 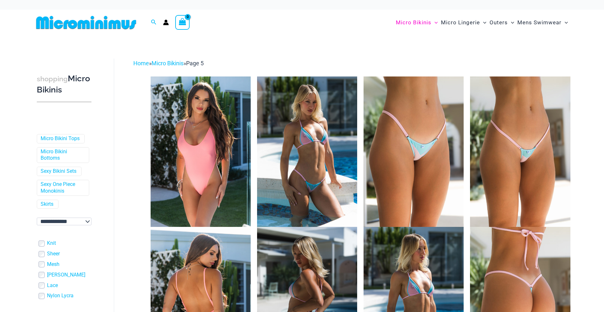 I want to click on a: Micro Bikini Tops, so click(x=60, y=138).